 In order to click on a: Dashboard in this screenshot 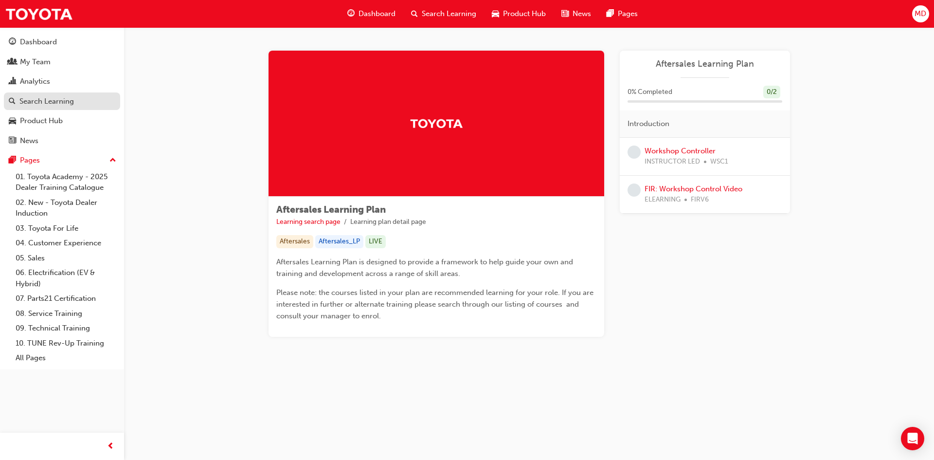, I will do `click(62, 42)`.